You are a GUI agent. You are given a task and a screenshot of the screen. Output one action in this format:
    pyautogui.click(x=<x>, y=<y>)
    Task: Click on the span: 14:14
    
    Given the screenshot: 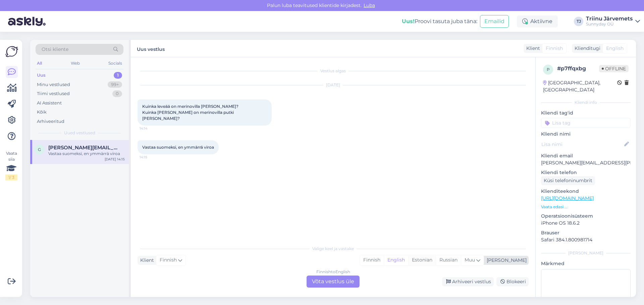 What is the action you would take?
    pyautogui.click(x=152, y=128)
    